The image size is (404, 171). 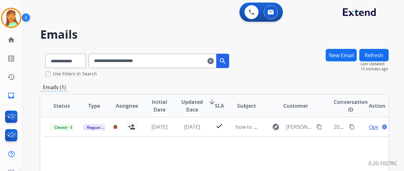 What do you see at coordinates (11, 40) in the screenshot?
I see `mat-icon: home` at bounding box center [11, 40].